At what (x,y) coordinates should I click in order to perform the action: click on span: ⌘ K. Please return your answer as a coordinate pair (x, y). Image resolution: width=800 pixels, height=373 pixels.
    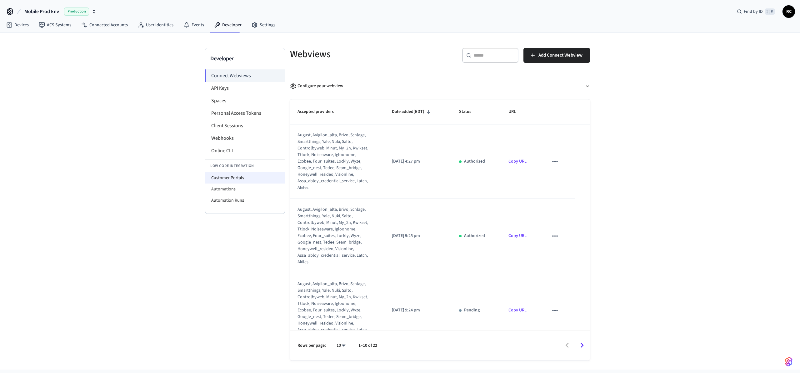
    Looking at the image, I should click on (770, 12).